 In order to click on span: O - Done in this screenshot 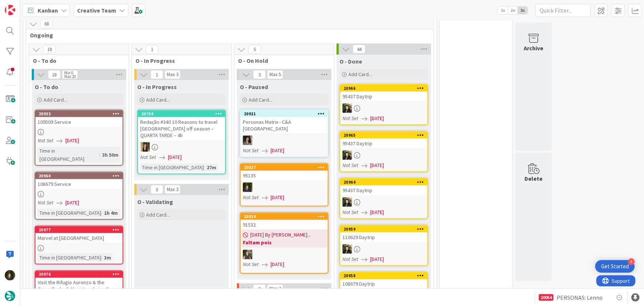, I will do `click(350, 62)`.